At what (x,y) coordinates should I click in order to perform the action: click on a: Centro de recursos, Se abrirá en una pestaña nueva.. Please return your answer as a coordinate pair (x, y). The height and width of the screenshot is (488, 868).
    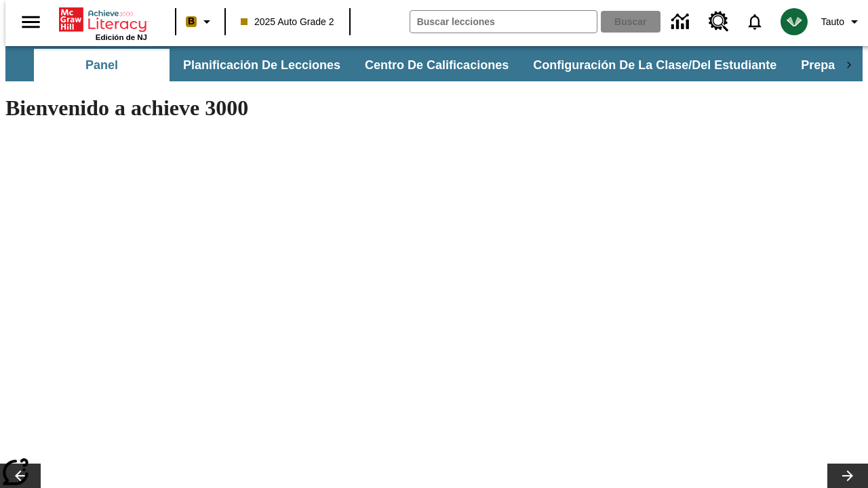
    Looking at the image, I should click on (719, 21).